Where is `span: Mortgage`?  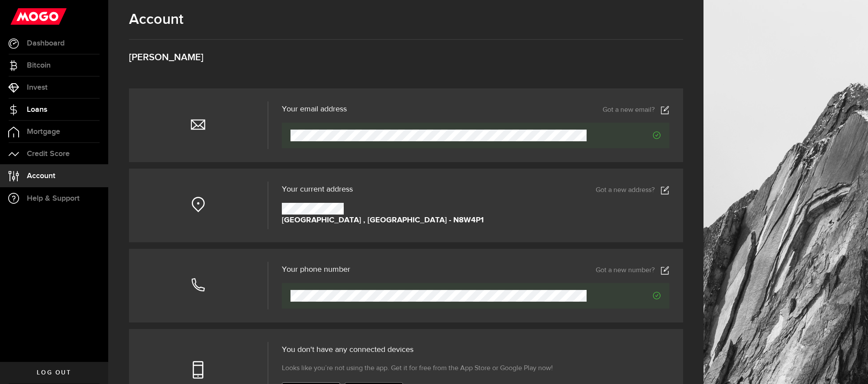
span: Mortgage is located at coordinates (43, 132).